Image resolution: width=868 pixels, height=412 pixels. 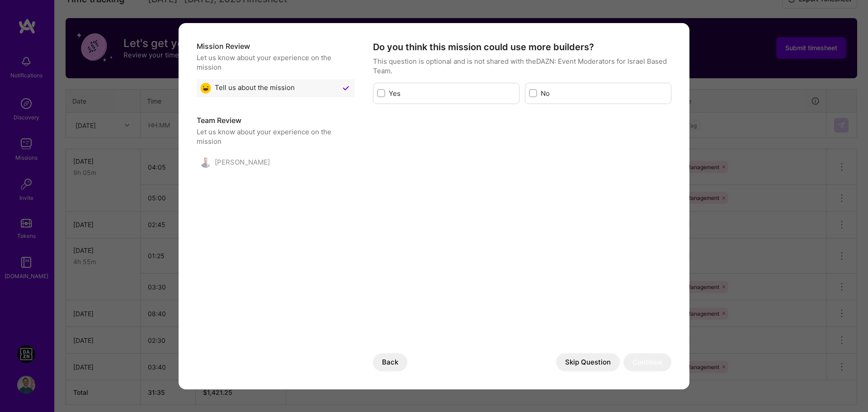 I want to click on h5: Mission Review, so click(x=276, y=46).